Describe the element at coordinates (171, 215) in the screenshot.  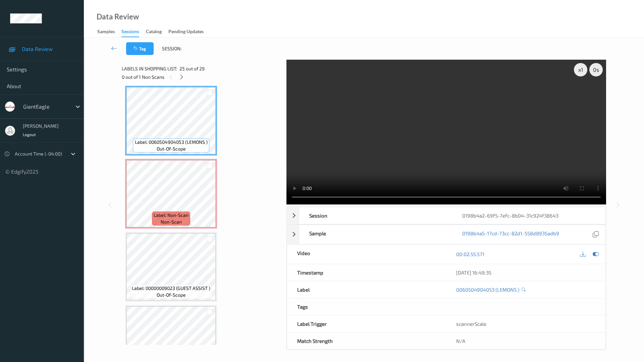
I see `span: Label: Non-Scan` at that location.